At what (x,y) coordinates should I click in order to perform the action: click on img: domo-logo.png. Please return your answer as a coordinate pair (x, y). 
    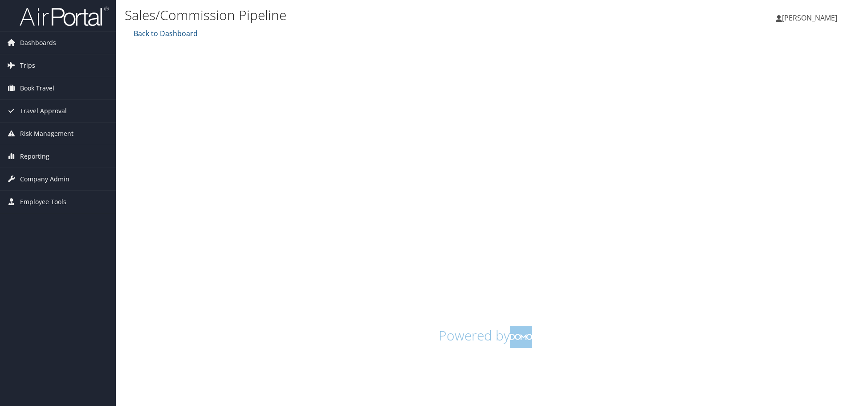
    Looking at the image, I should click on (521, 337).